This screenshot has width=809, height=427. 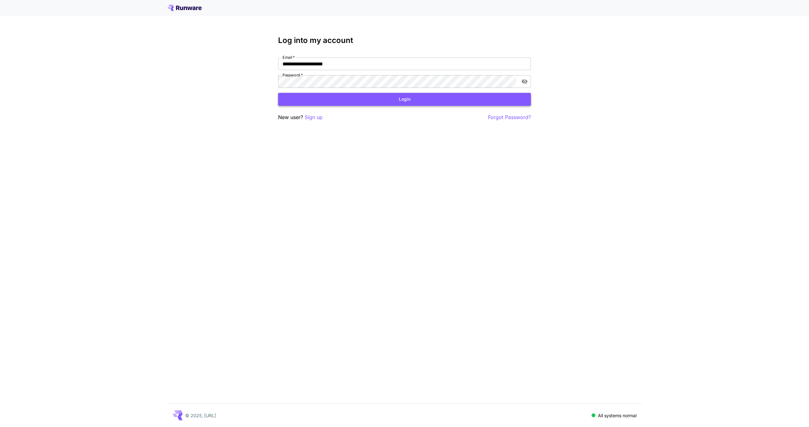 I want to click on button: toggle password visibility, so click(x=525, y=82).